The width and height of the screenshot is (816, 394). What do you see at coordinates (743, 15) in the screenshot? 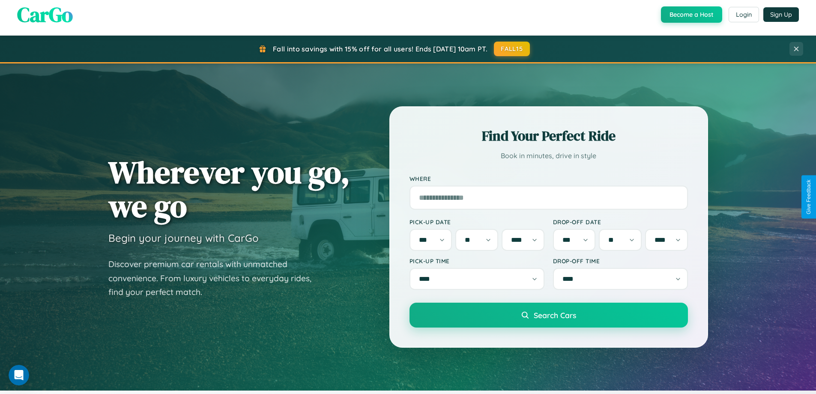
I see `button: Login` at bounding box center [743, 15].